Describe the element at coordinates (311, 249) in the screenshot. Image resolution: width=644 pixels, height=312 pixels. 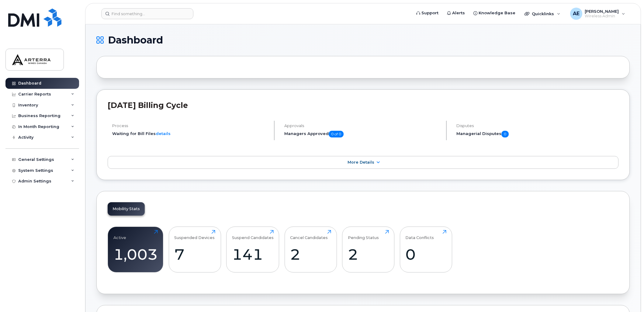
I see `a: Cancel Candidates2` at that location.